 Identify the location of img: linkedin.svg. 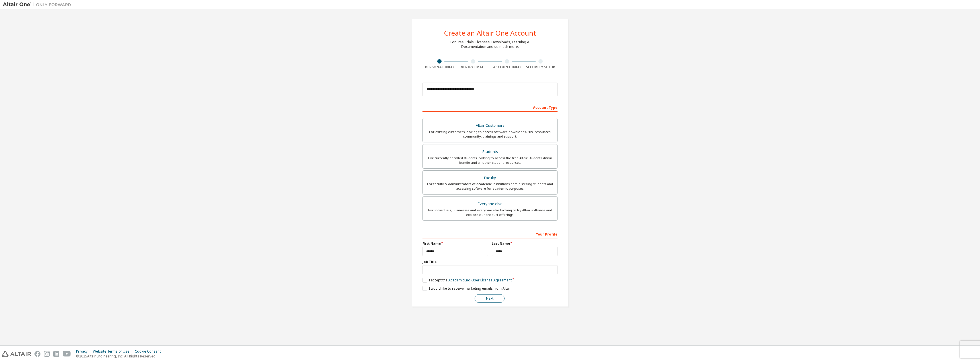
(56, 354).